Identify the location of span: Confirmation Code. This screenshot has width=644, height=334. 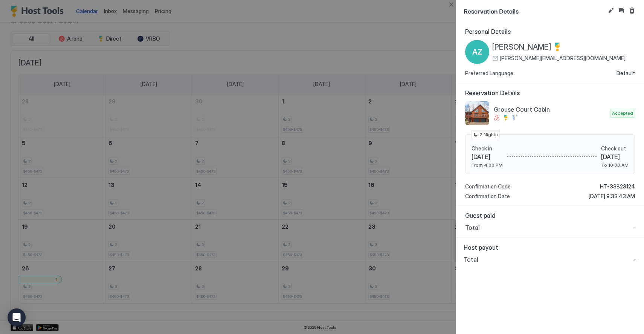
(488, 186).